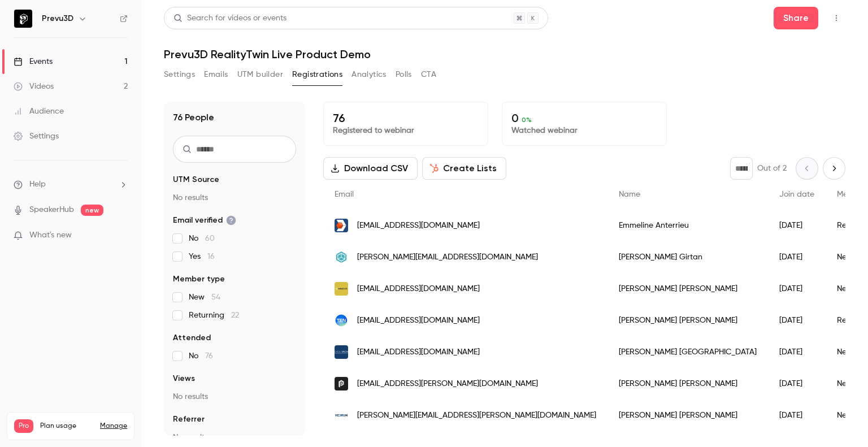 This screenshot has width=868, height=447. What do you see at coordinates (66, 426) in the screenshot?
I see `span: Plan usage` at bounding box center [66, 426].